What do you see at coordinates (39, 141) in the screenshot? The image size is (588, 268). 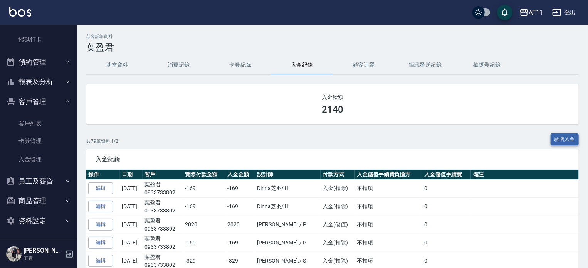 I see `a: 卡券管理` at bounding box center [39, 141].